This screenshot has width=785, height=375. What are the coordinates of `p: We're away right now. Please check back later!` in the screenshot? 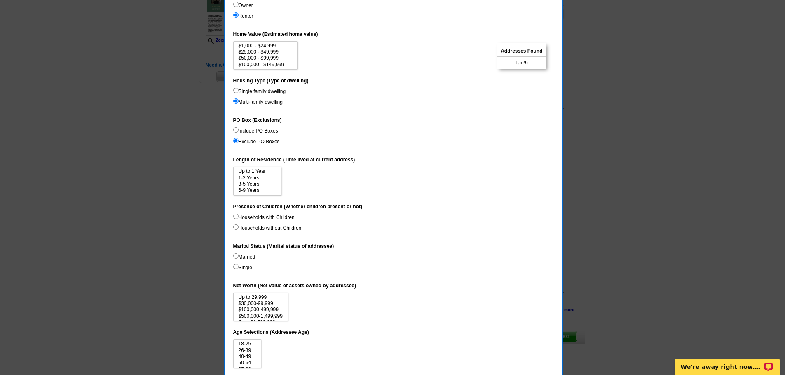 It's located at (52, 18).